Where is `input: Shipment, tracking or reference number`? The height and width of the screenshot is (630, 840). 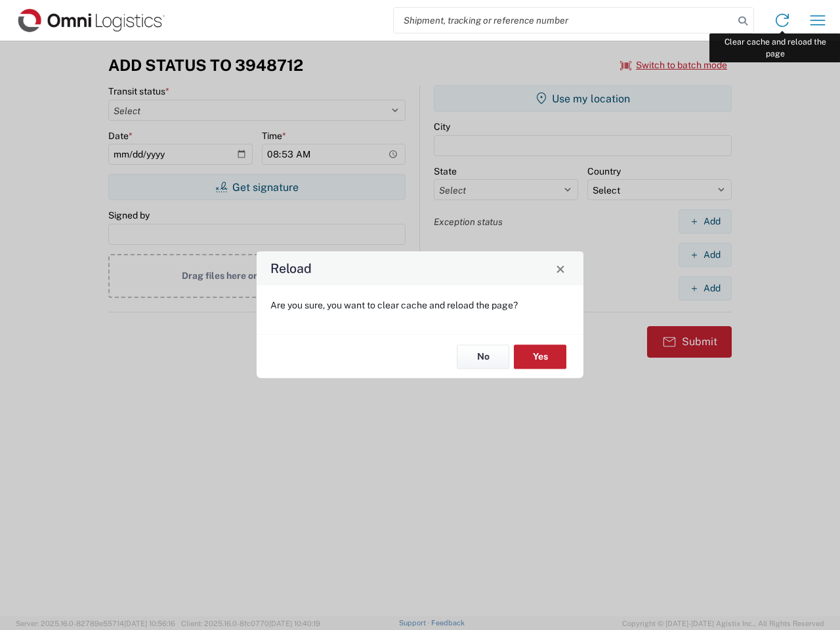 input: Shipment, tracking or reference number is located at coordinates (564, 21).